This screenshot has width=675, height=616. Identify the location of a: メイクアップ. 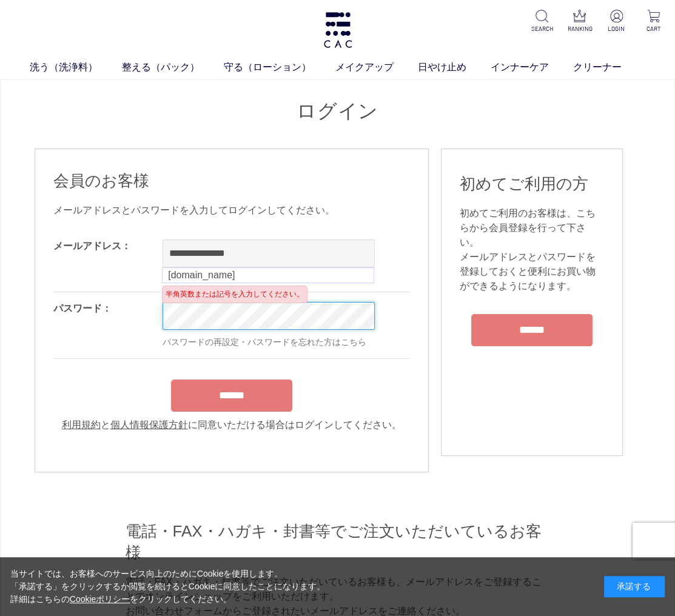
(377, 67).